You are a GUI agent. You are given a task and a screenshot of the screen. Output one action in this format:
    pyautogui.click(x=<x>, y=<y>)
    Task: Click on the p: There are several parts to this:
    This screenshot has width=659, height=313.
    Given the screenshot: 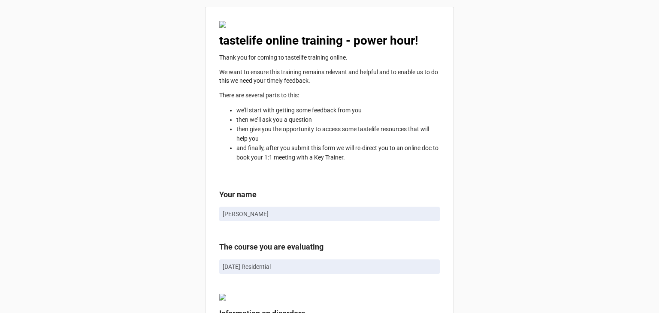 What is the action you would take?
    pyautogui.click(x=330, y=95)
    